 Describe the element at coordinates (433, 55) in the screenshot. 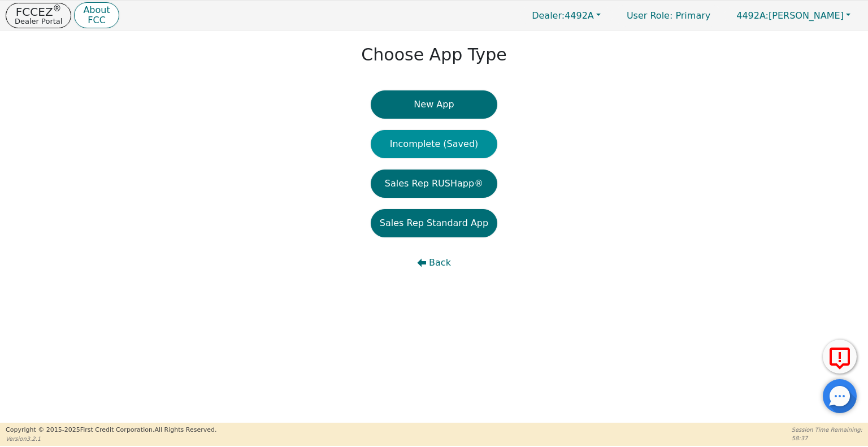

I see `h1: Choose App Type` at that location.